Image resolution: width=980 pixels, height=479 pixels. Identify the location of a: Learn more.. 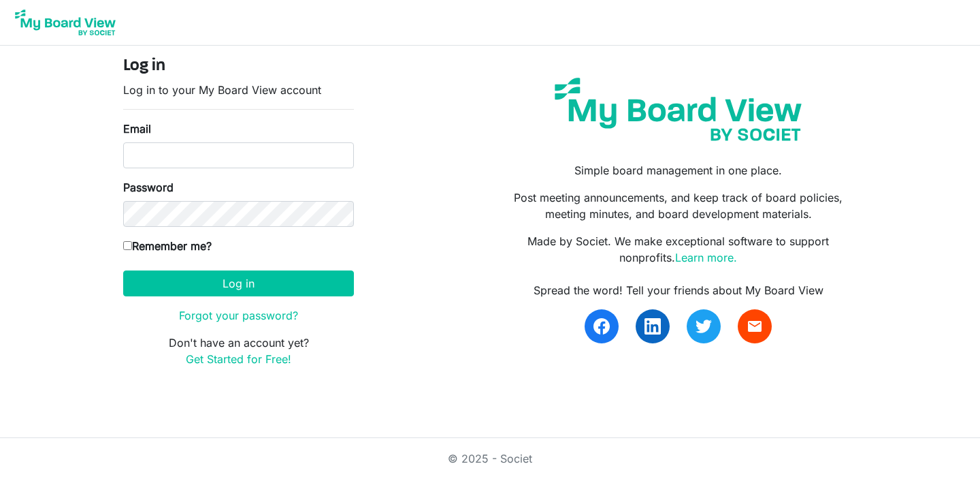
(706, 258).